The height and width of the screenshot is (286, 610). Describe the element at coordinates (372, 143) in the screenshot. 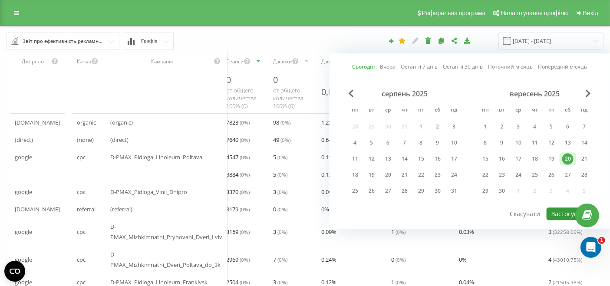

I see `div: 5` at that location.